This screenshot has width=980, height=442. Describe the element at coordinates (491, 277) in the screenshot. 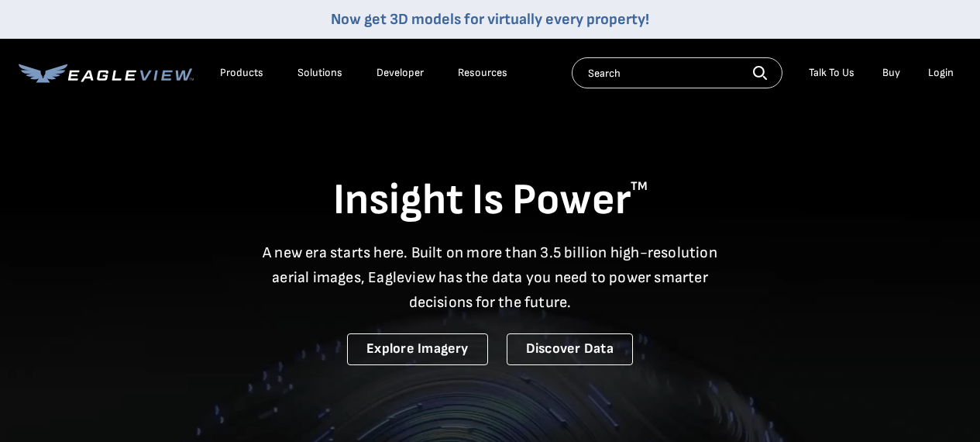

I see `p: A new era starts here. Built on more than 3.5 billion high-resolution aerial images, Eagleview ha...` at that location.